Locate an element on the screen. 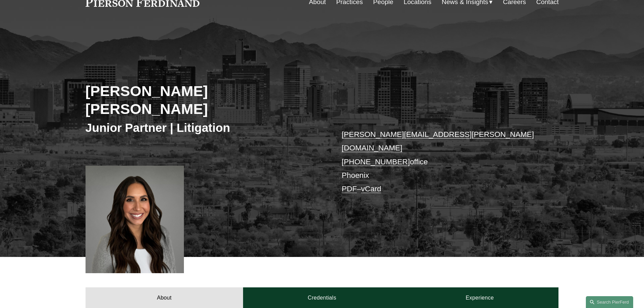  a: PDF is located at coordinates (349, 188).